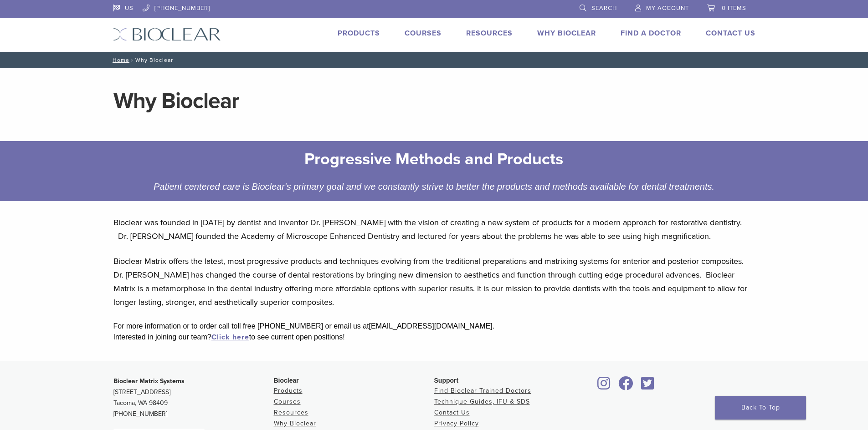 This screenshot has height=430, width=868. Describe the element at coordinates (434, 159) in the screenshot. I see `h2: Progressive Methods and Products` at that location.